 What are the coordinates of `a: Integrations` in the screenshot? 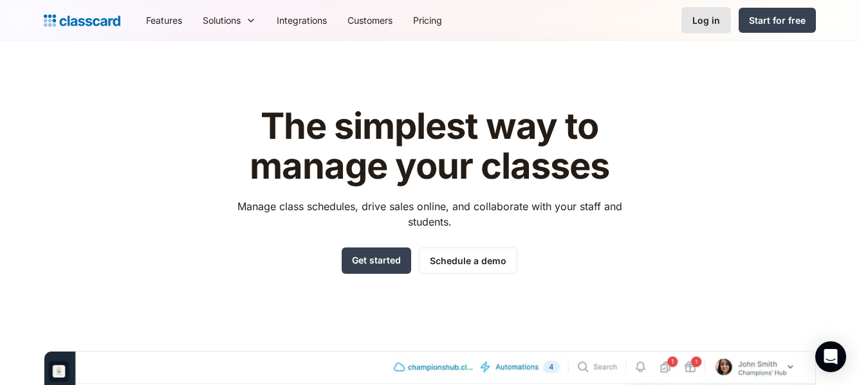 It's located at (302, 20).